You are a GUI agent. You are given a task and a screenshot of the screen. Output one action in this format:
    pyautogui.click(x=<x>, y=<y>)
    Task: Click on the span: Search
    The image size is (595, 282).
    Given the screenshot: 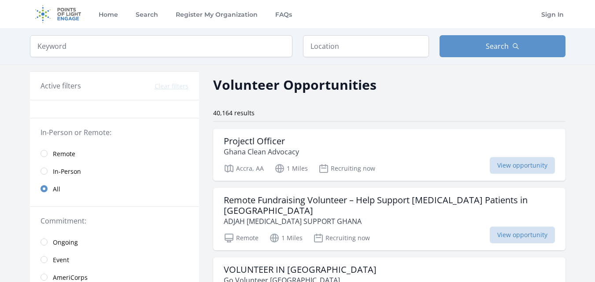 What is the action you would take?
    pyautogui.click(x=497, y=46)
    